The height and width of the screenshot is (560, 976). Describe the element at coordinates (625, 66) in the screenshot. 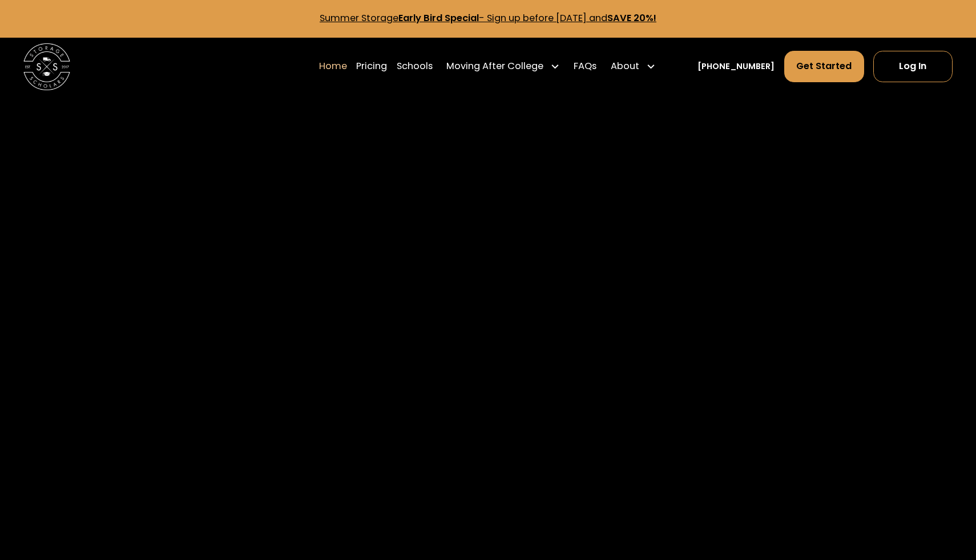

I see `div: About` at that location.